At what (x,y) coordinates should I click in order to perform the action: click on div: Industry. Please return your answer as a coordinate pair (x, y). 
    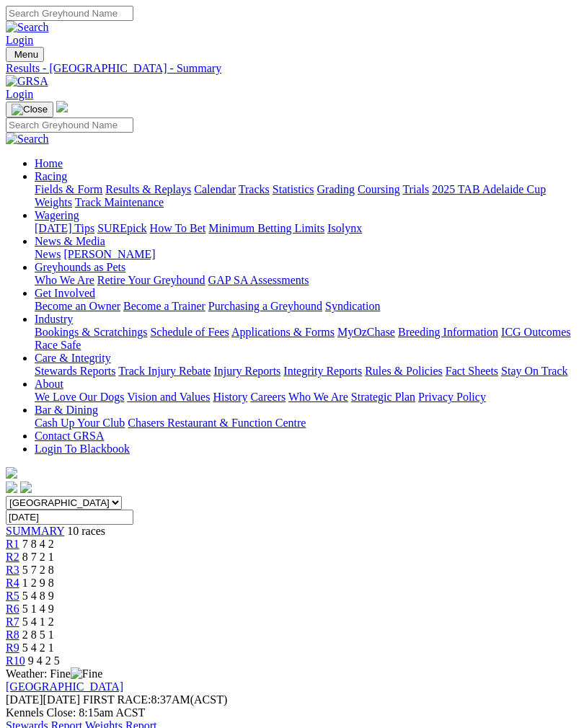
    Looking at the image, I should click on (306, 339).